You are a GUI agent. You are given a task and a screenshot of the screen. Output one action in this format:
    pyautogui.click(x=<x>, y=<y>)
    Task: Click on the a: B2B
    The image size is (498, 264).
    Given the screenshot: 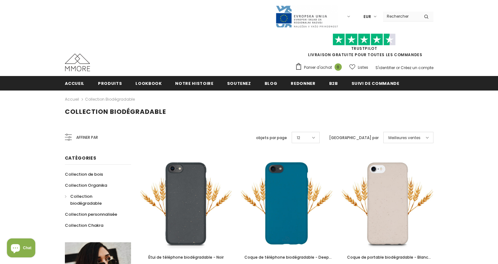 What is the action you would take?
    pyautogui.click(x=334, y=83)
    